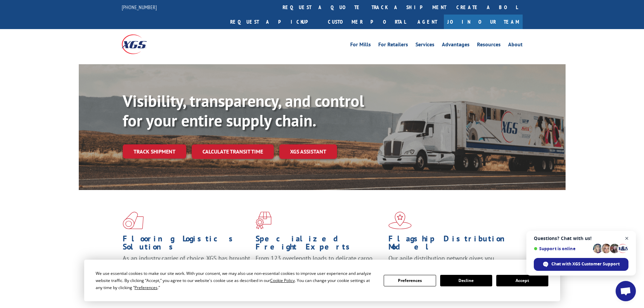 This screenshot has width=644, height=308. What do you see at coordinates (274, 21) in the screenshot?
I see `a: Request a pickup` at bounding box center [274, 21].